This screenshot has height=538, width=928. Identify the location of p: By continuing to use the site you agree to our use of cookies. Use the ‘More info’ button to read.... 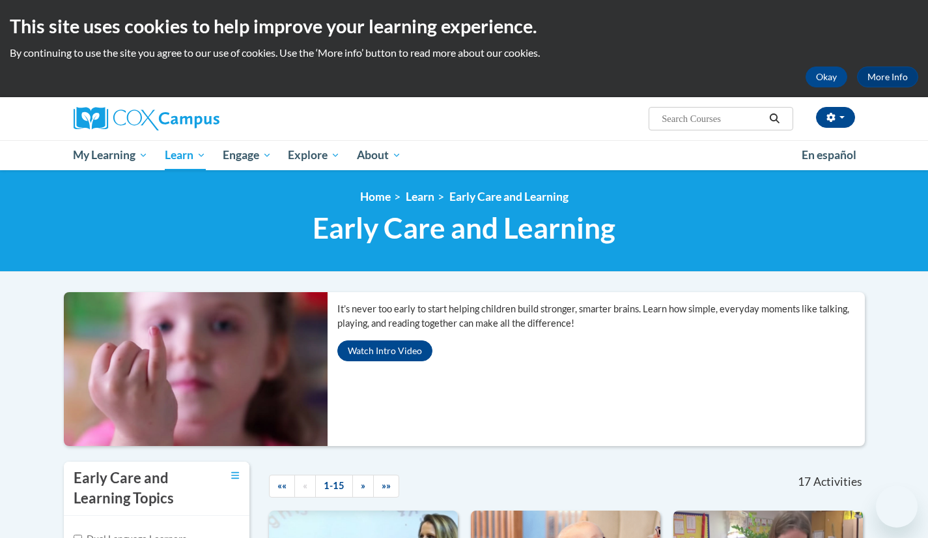
(464, 53).